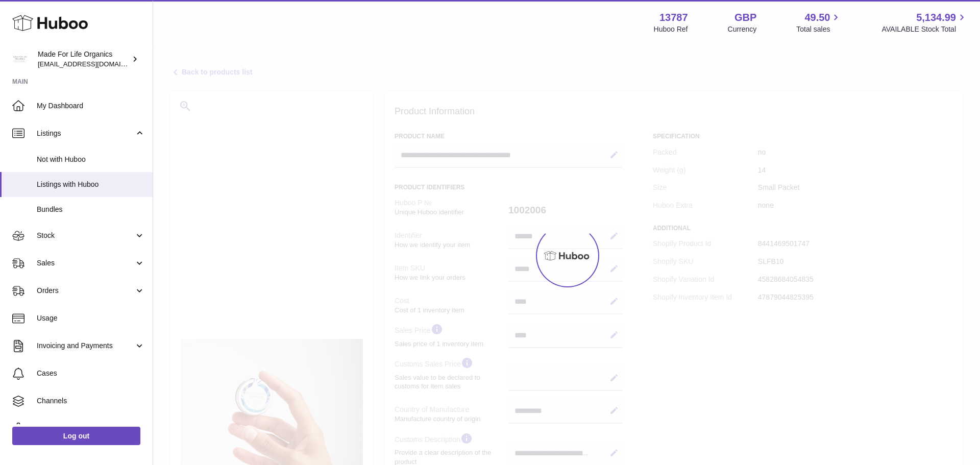 This screenshot has width=980, height=465. Describe the element at coordinates (91, 209) in the screenshot. I see `span: Bundles` at that location.